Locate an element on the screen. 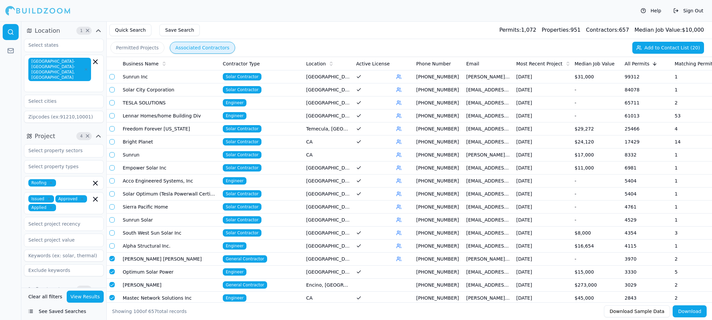  td: 17429 is located at coordinates (647, 142).